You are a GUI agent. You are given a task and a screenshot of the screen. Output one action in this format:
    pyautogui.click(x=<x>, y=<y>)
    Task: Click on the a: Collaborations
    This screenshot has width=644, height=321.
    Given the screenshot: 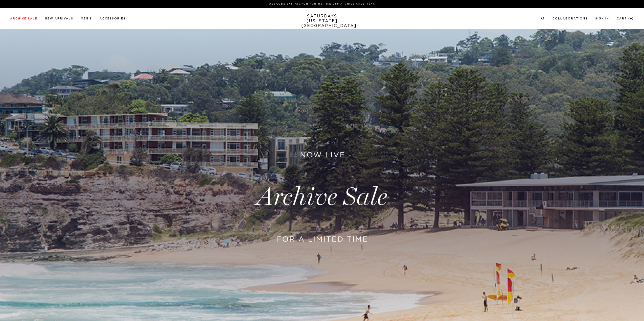 What is the action you would take?
    pyautogui.click(x=570, y=18)
    